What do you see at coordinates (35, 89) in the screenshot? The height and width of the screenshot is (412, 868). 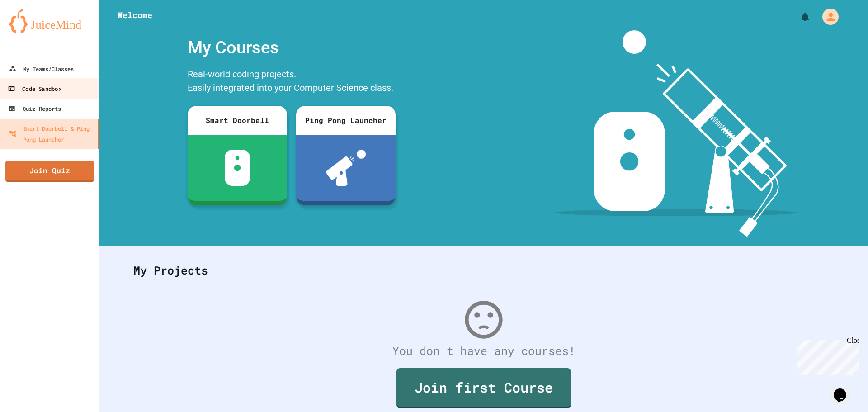 I see `div: Code Sandbox` at bounding box center [35, 89].